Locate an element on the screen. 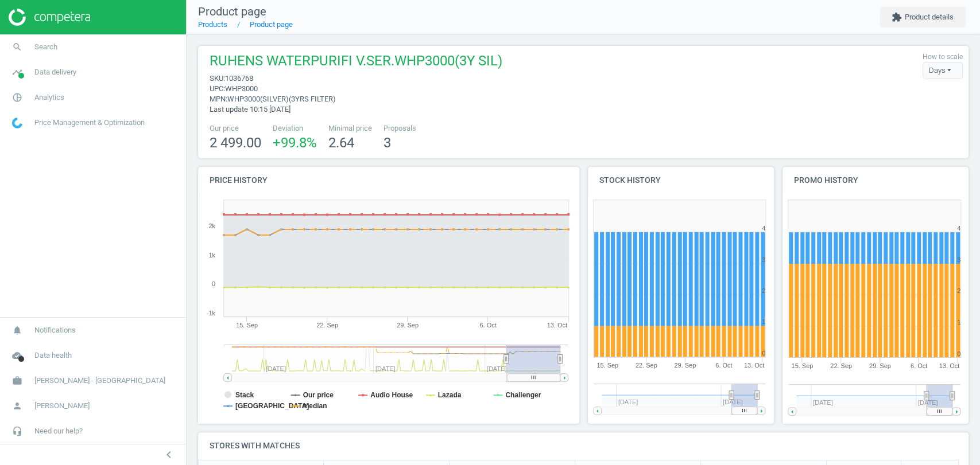 This screenshot has width=980, height=465. span: mpn : is located at coordinates (218, 99).